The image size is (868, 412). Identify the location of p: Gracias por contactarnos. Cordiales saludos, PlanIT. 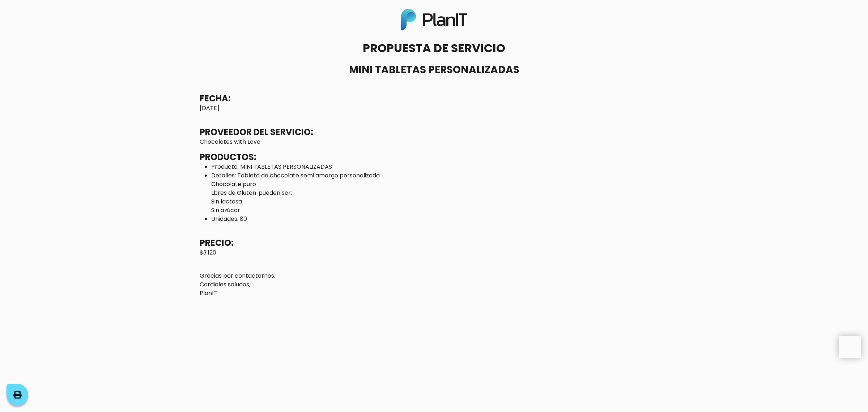
(434, 284).